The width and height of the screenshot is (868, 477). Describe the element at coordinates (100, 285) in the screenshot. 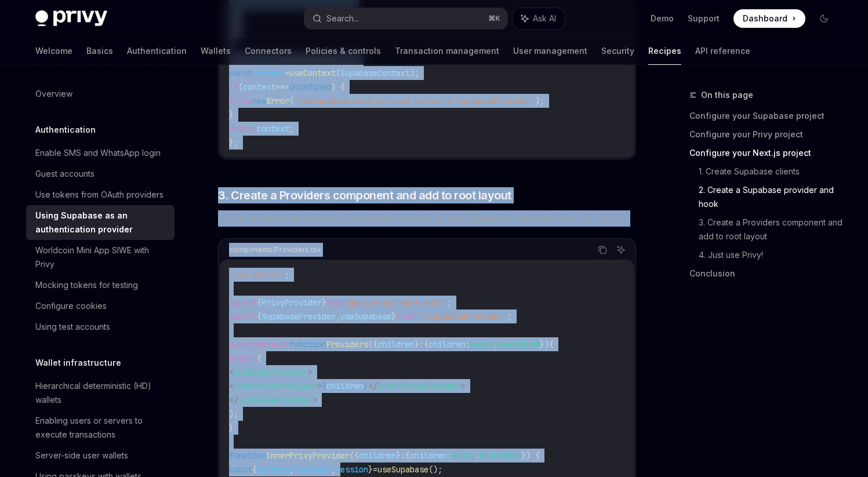

I see `a: Mocking tokens for testing` at that location.